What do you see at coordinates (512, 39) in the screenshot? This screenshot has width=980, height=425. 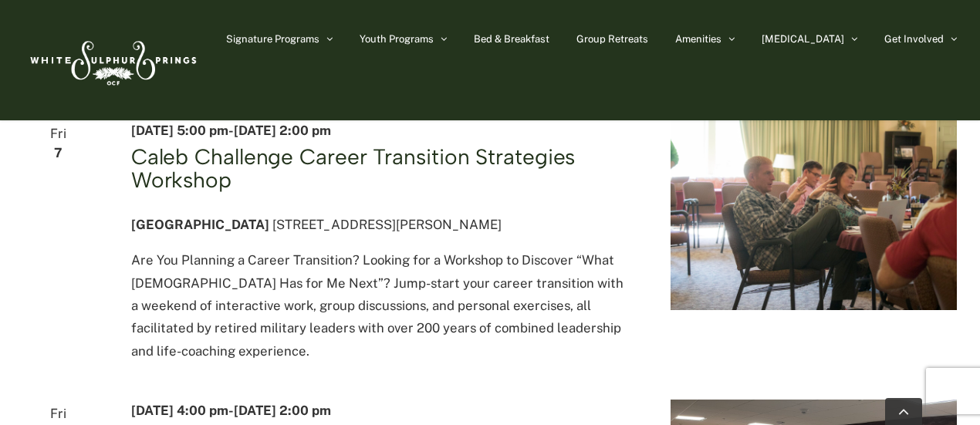 I see `span: Bed & Breakfast` at bounding box center [512, 39].